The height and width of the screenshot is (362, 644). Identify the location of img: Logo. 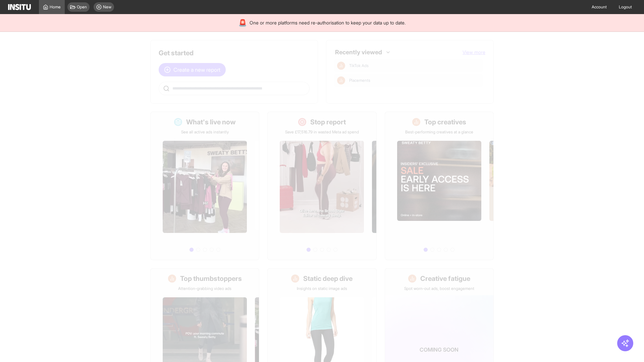
(20, 7).